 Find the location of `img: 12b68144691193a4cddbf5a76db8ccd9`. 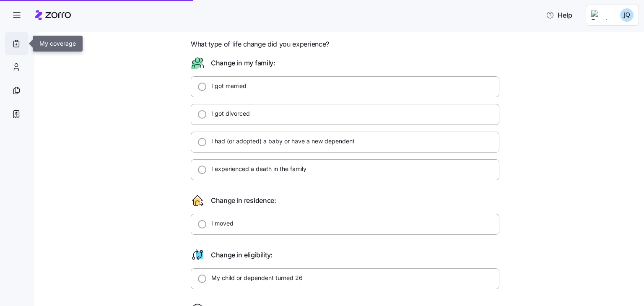

img: 12b68144691193a4cddbf5a76db8ccd9 is located at coordinates (627, 15).